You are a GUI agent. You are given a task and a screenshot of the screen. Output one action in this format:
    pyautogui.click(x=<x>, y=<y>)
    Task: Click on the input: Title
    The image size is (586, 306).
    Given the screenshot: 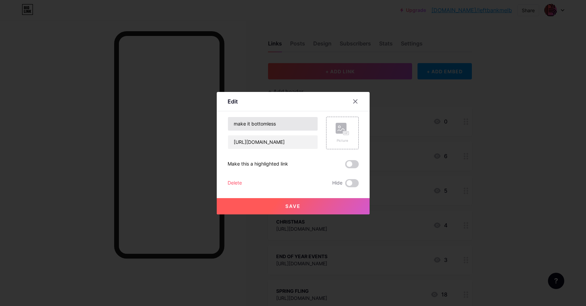 What is the action you would take?
    pyautogui.click(x=273, y=124)
    